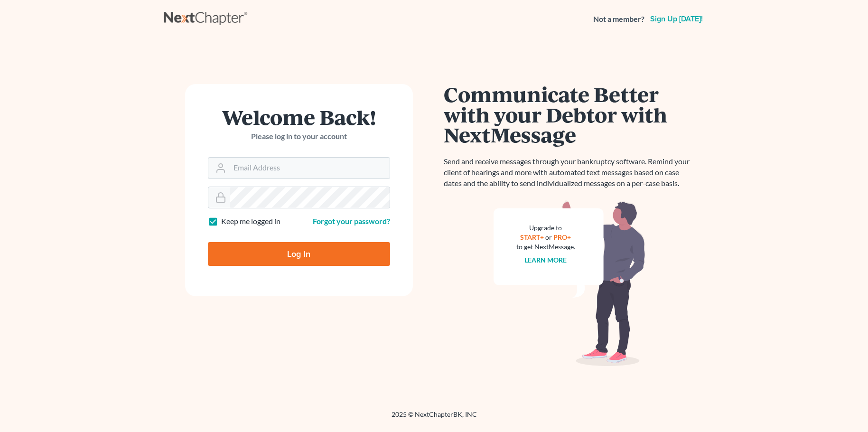 This screenshot has width=868, height=432. I want to click on span: or, so click(549, 237).